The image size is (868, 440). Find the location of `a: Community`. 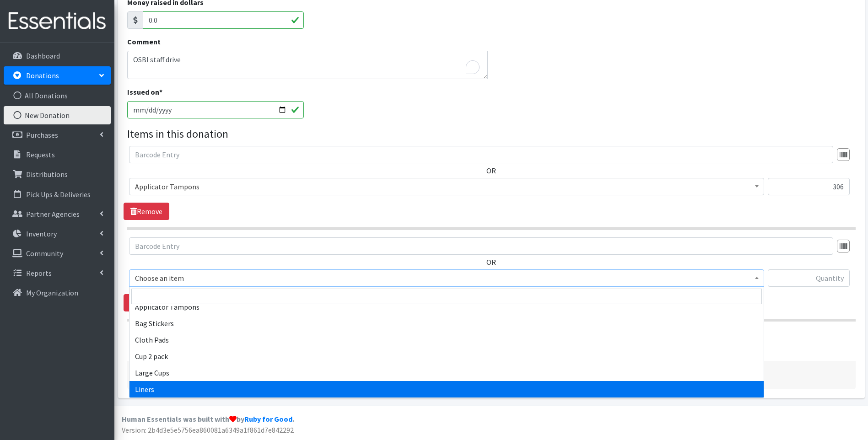

a: Community is located at coordinates (57, 254).